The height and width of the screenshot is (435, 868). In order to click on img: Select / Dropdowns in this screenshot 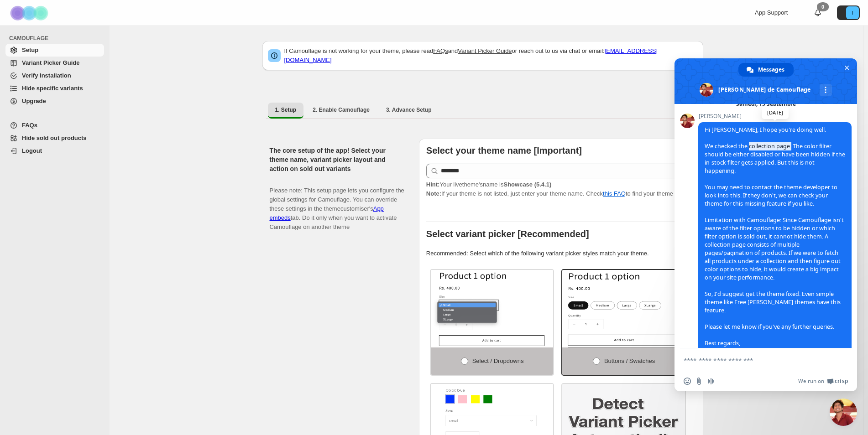, I will do `click(492, 309)`.